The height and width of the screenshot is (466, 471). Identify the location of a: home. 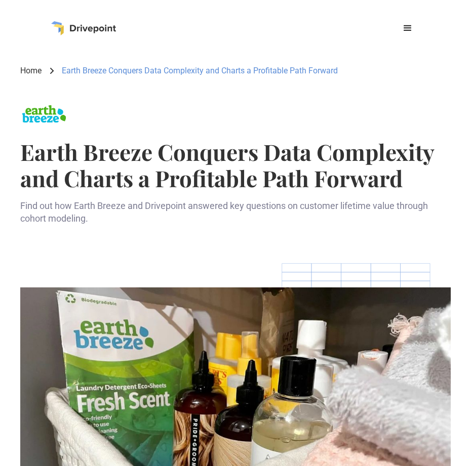
(84, 28).